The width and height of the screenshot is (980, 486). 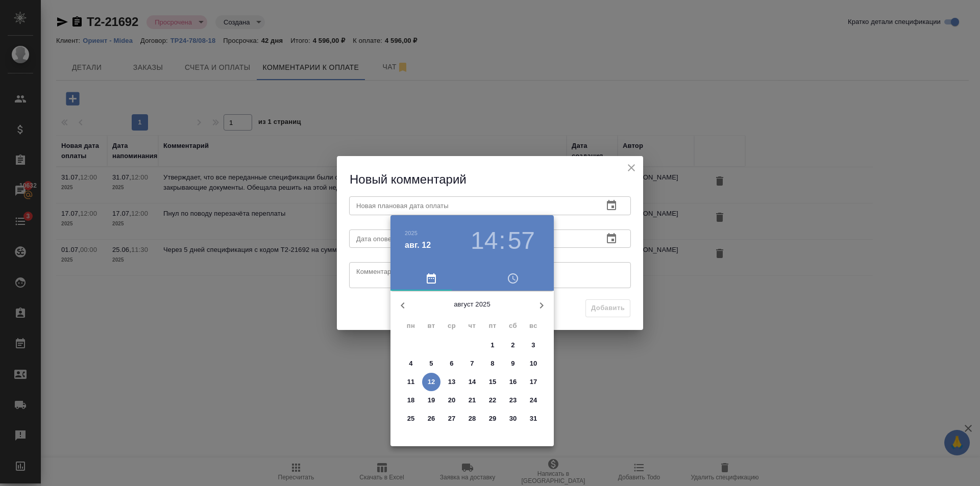 I want to click on p: 22, so click(x=493, y=401).